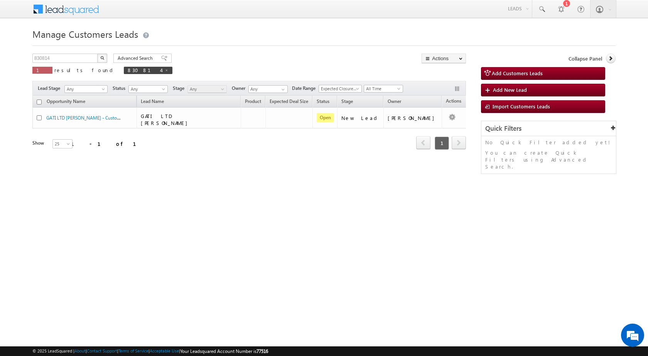  Describe the element at coordinates (443, 58) in the screenshot. I see `button: Actions` at that location.